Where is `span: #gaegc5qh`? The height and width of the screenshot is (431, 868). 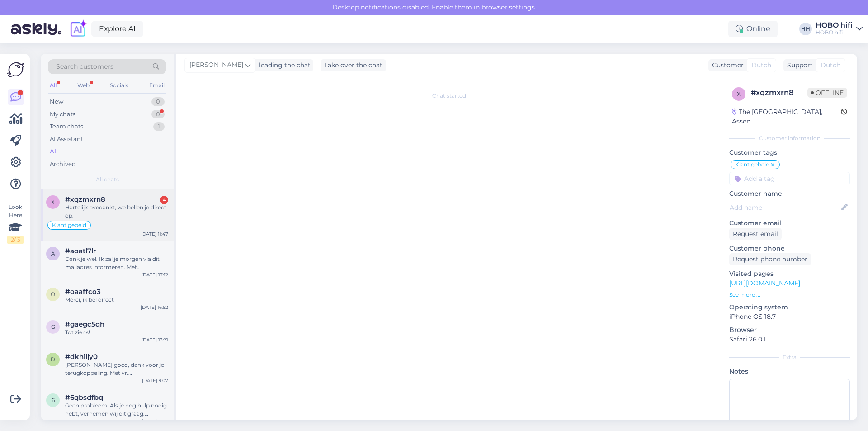
span: #gaegc5qh is located at coordinates (85, 324).